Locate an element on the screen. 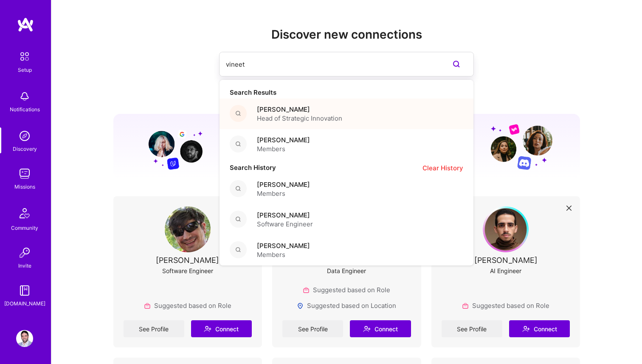 Image resolution: width=642 pixels, height=364 pixels. div: Data Engineer is located at coordinates (346, 271).